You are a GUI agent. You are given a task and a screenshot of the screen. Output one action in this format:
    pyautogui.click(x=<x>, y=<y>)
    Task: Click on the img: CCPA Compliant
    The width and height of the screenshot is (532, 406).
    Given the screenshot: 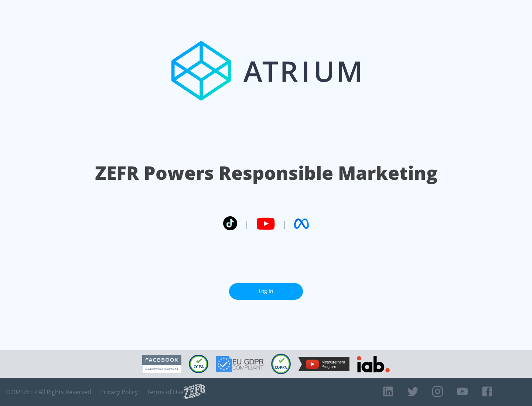 What is the action you would take?
    pyautogui.click(x=198, y=364)
    